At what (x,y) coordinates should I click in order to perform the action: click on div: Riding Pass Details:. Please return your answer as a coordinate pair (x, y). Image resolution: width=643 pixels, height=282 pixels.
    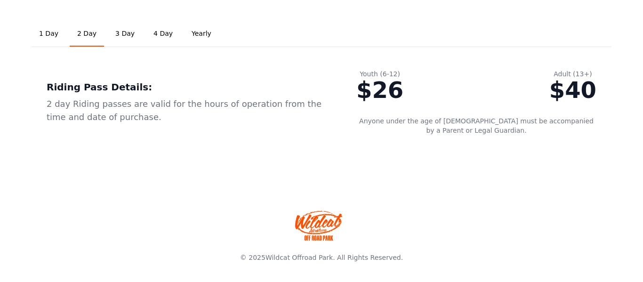
    Looking at the image, I should click on (186, 87).